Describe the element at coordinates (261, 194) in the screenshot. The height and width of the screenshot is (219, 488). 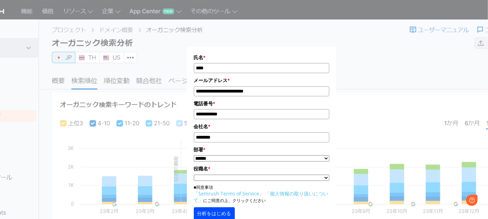
I see `p: ■同意事項 にご同意の上、クリックください` at that location.